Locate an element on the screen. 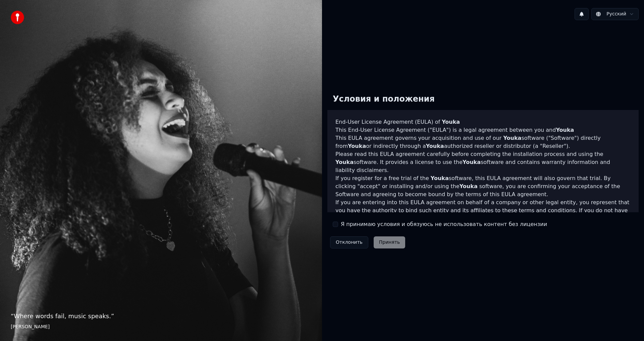  p: This End-User License Agreement ("EULA") is a legal agreement between you and is located at coordinates (483, 130).